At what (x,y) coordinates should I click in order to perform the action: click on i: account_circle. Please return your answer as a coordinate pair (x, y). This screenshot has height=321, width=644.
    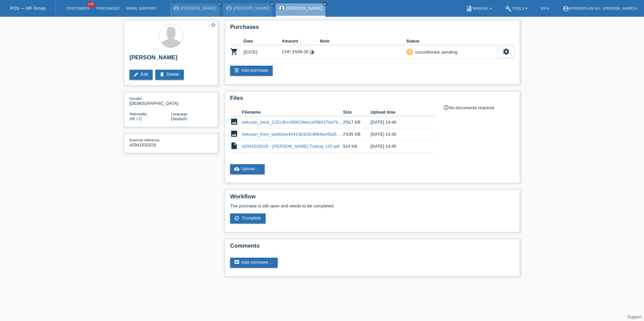
    Looking at the image, I should click on (566, 9).